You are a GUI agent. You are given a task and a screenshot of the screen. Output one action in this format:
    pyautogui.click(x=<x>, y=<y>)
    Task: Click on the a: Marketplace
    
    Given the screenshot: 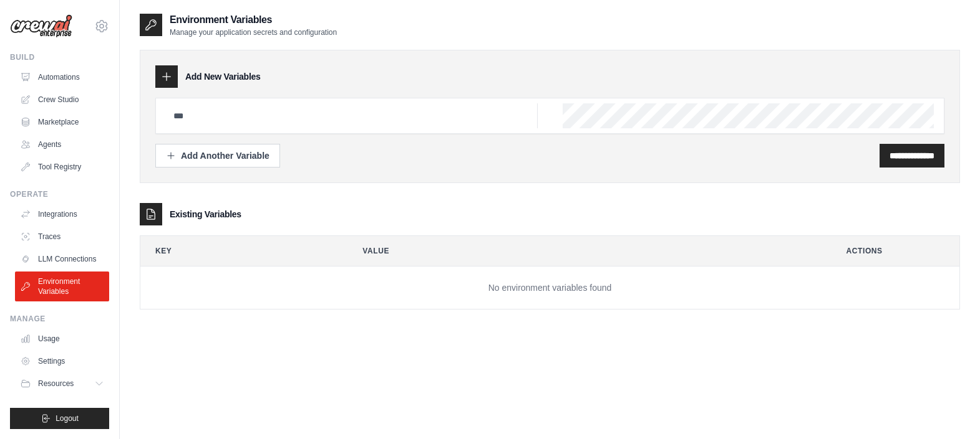 What is the action you would take?
    pyautogui.click(x=62, y=122)
    